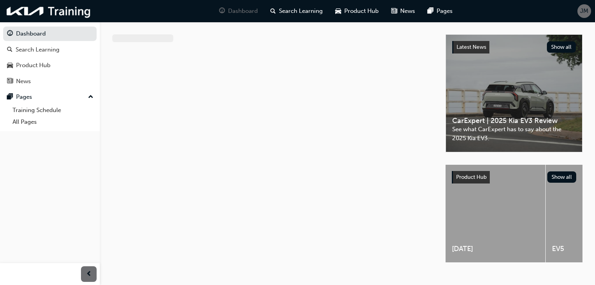 This screenshot has width=595, height=285. Describe the element at coordinates (444, 11) in the screenshot. I see `span: Pages` at that location.